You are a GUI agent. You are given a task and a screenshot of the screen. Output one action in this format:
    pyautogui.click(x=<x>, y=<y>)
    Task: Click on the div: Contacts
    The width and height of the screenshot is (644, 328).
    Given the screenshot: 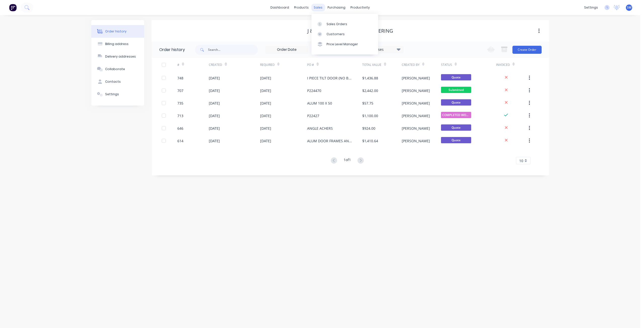 What is the action you would take?
    pyautogui.click(x=113, y=82)
    